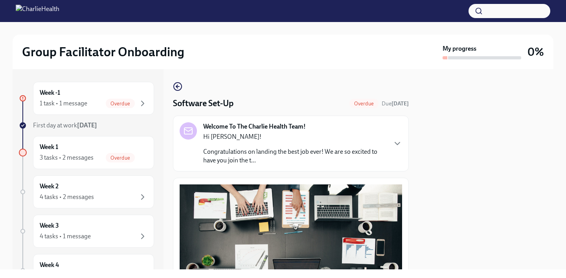 This screenshot has height=278, width=566. Describe the element at coordinates (395, 103) in the screenshot. I see `span: Due` at that location.